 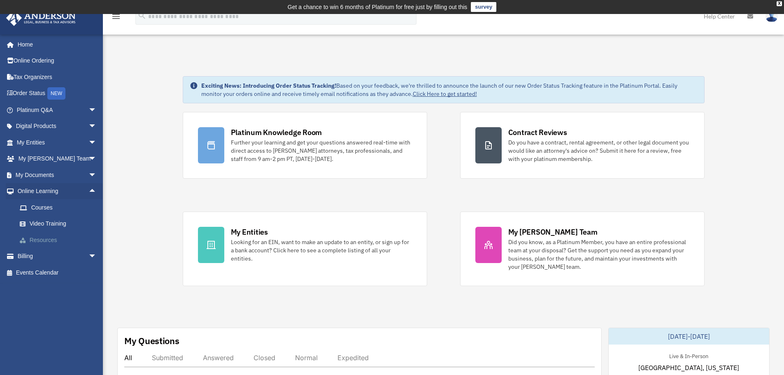 What do you see at coordinates (772, 16) in the screenshot?
I see `img: User Pic` at bounding box center [772, 16].